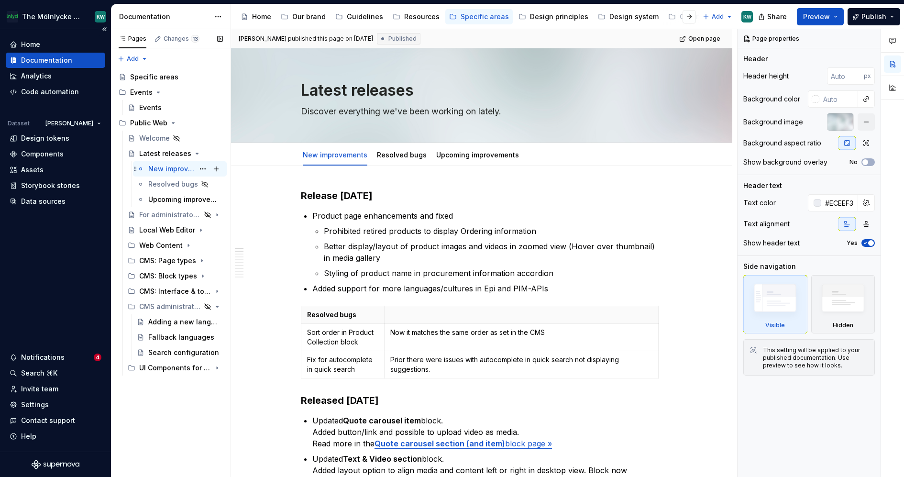 The image size is (904, 477). Describe the element at coordinates (493, 273) in the screenshot. I see `p: Styling of product name in procurement information accordion` at that location.